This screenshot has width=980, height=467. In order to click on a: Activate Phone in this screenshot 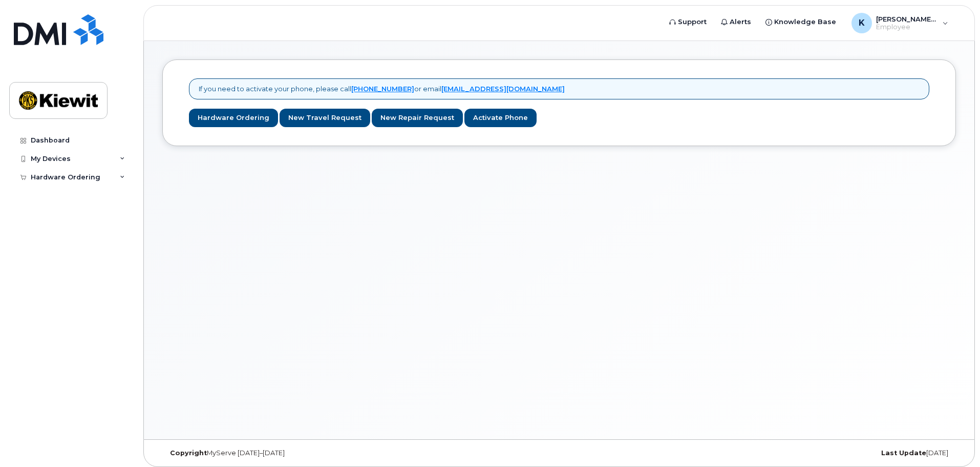, I will do `click(501, 118)`.